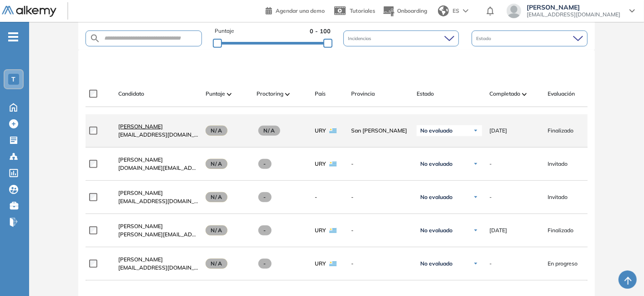 The image size is (644, 296). I want to click on span: Proctoring, so click(269, 94).